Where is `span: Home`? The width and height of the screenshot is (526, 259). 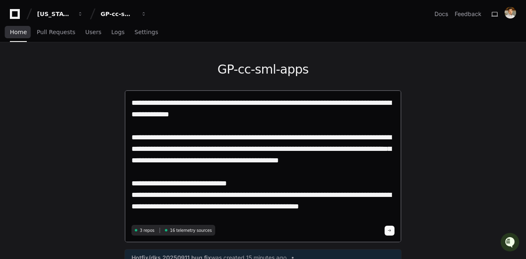 span: Home is located at coordinates (18, 32).